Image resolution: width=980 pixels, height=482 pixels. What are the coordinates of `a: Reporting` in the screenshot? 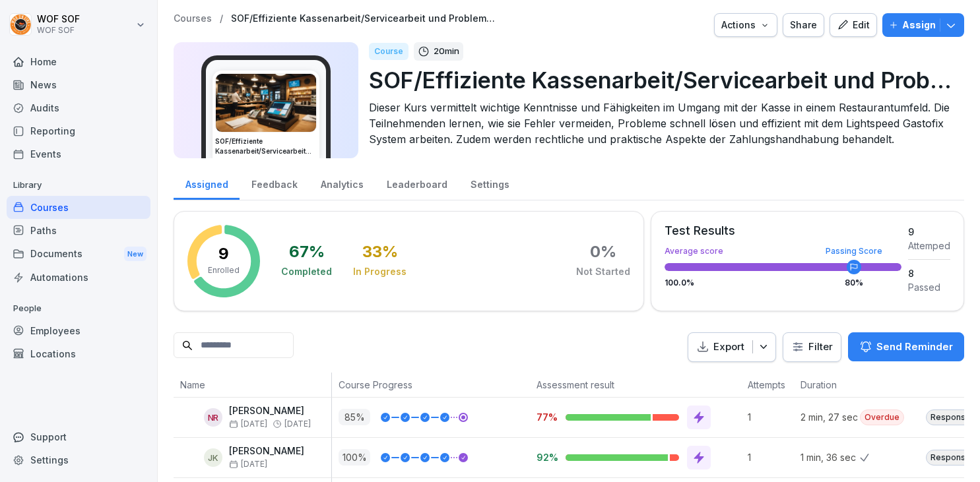 It's located at (79, 131).